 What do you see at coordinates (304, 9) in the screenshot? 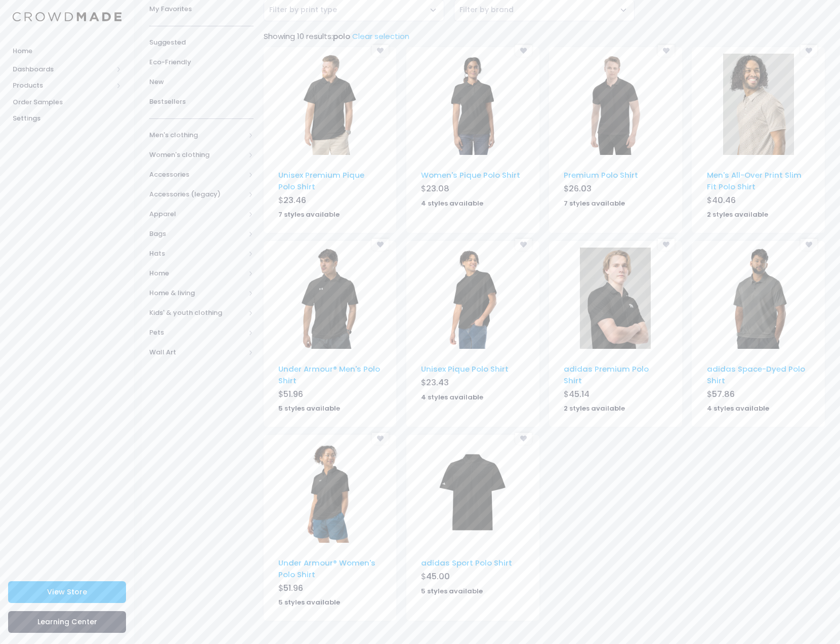
I see `span: Filter by print type` at bounding box center [304, 9].